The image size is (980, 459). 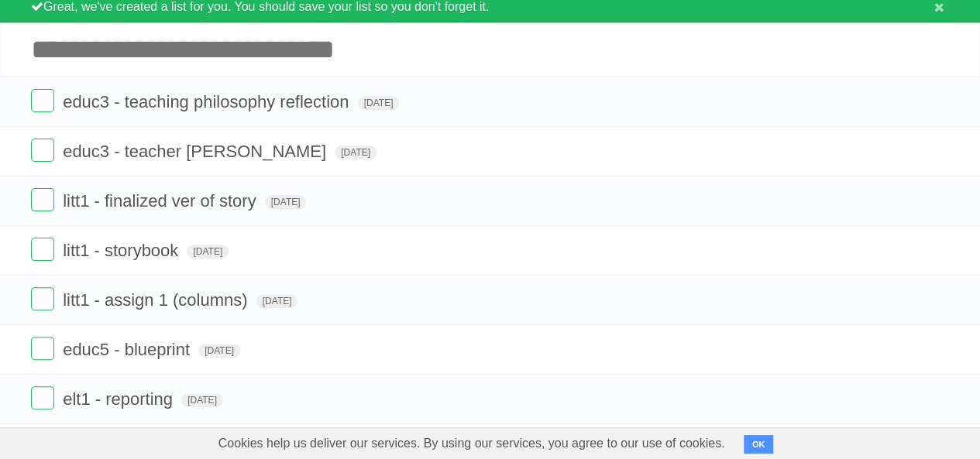 I want to click on span: litt1 - assign 1 (columns), so click(x=156, y=300).